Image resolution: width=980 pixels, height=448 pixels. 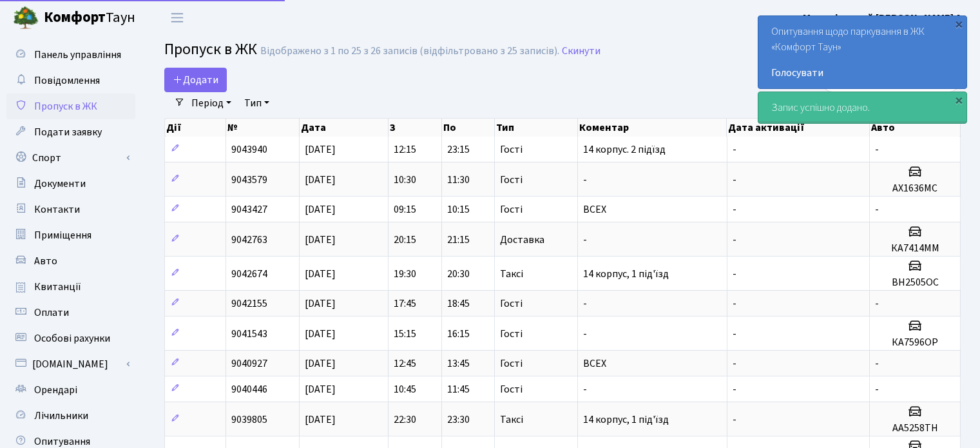 What do you see at coordinates (862, 107) in the screenshot?
I see `div: Запис успішно додано.` at bounding box center [862, 107].